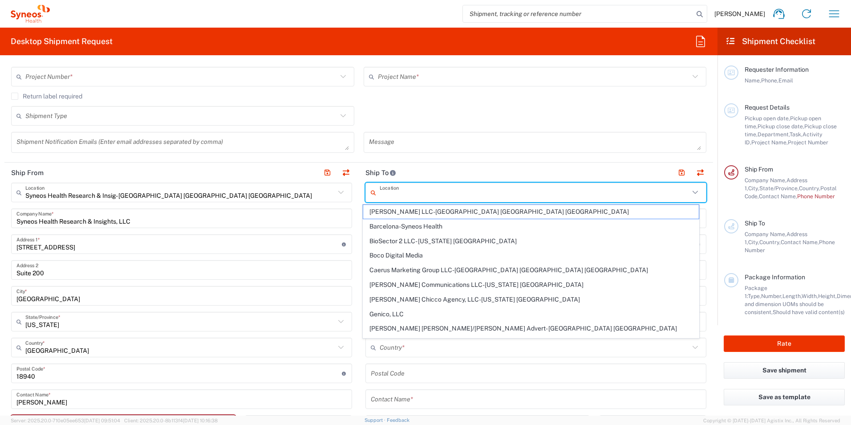  I want to click on h2: Shipment Checklist, so click(771, 41).